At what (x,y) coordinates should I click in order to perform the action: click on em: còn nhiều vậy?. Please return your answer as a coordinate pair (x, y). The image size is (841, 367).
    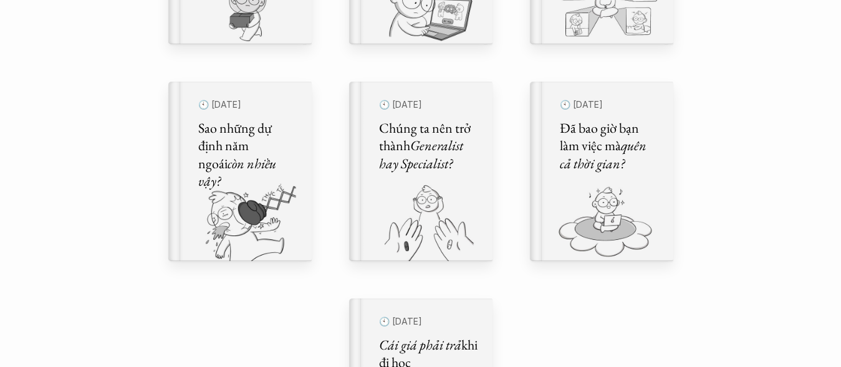
    Looking at the image, I should click on (238, 173).